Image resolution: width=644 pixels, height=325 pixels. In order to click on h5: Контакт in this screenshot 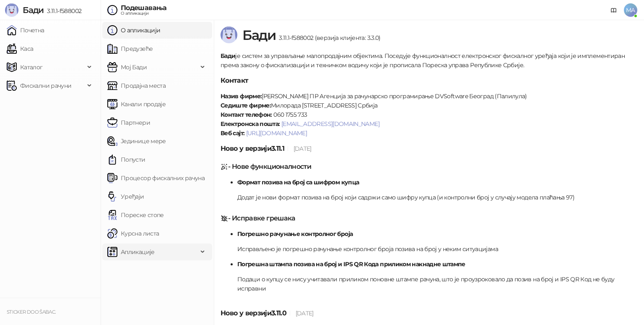, I will do `click(429, 80)`.